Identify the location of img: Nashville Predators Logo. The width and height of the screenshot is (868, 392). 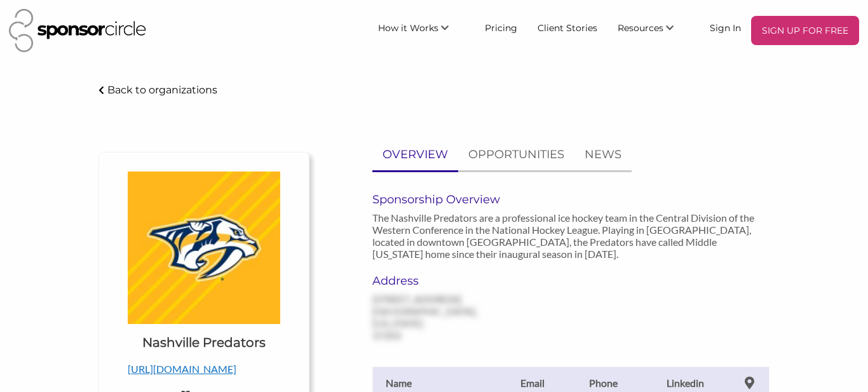
(204, 248).